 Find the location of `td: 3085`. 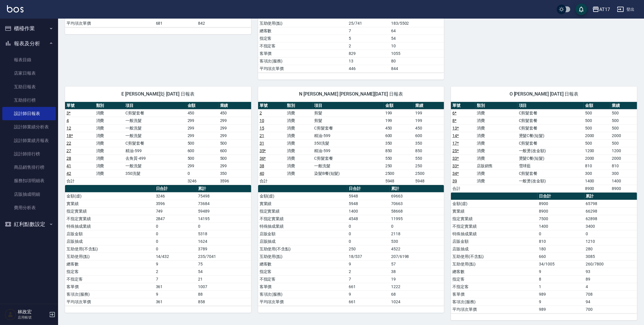

td: 3085 is located at coordinates (611, 256).